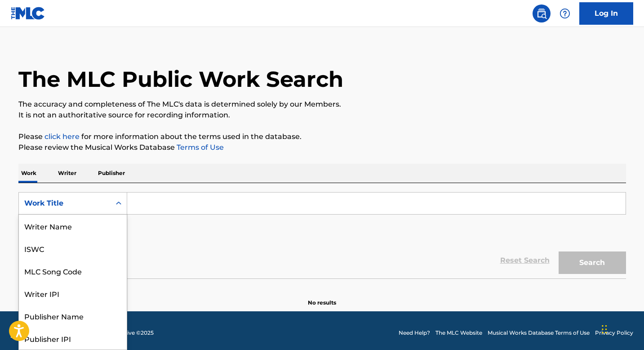  I want to click on a: click here, so click(62, 136).